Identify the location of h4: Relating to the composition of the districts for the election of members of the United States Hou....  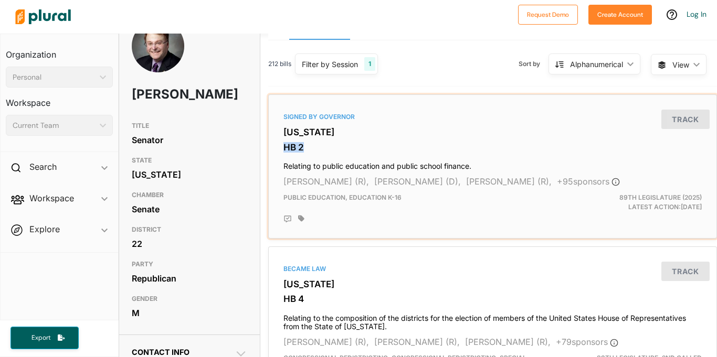
(492, 321).